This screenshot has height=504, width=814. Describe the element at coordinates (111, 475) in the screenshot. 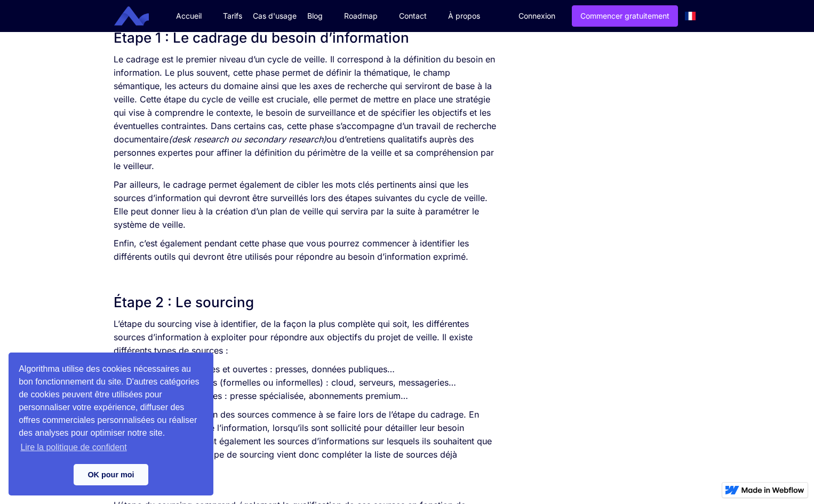

I see `a: dismiss cookie message` at that location.